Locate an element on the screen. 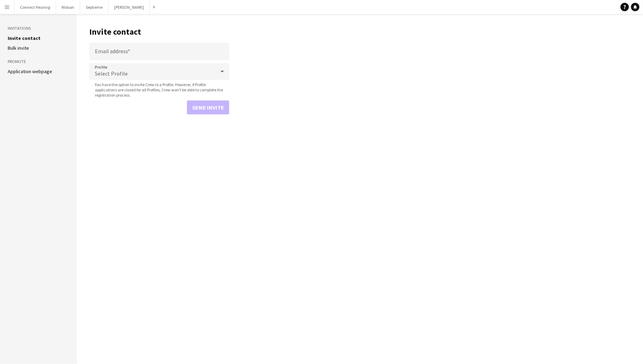  h3: Promote is located at coordinates (38, 62).